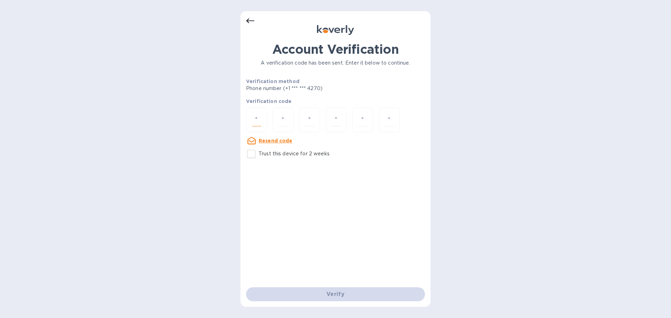 Image resolution: width=671 pixels, height=318 pixels. What do you see at coordinates (336, 63) in the screenshot?
I see `p: A verification code has been sent. Enter it below to continue.` at bounding box center [336, 63].